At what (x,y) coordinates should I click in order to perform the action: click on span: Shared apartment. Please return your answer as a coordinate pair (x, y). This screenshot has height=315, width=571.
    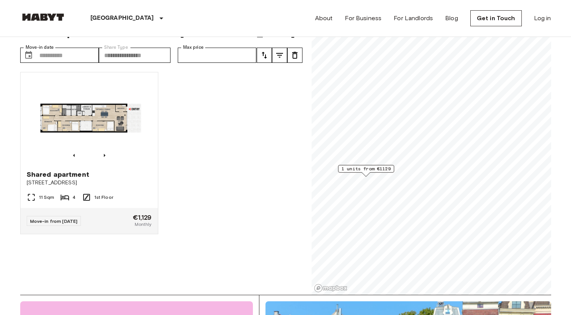
    Looking at the image, I should click on (58, 175).